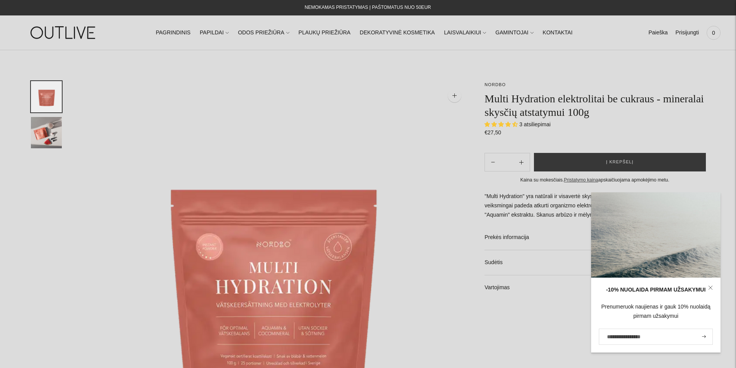  I want to click on input: Product quantity, so click(507, 162).